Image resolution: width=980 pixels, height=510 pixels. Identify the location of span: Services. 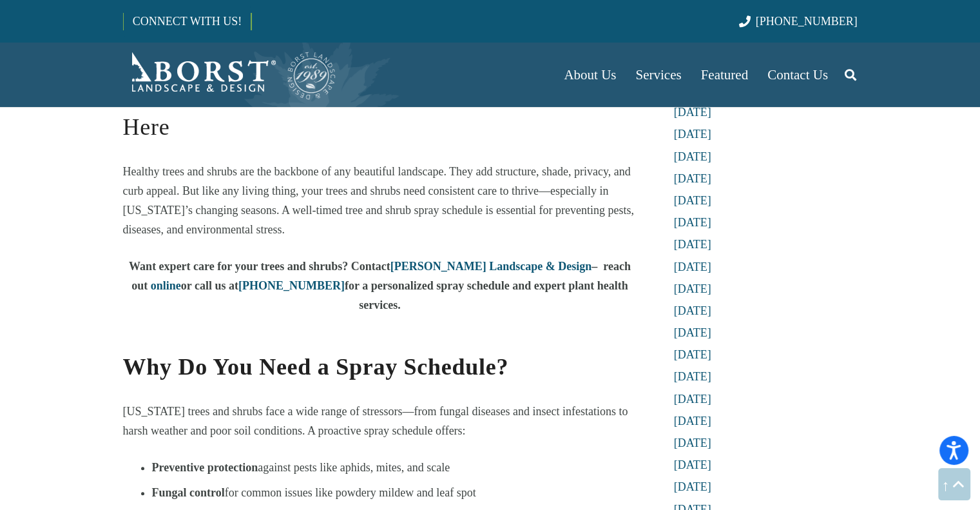
(658, 75).